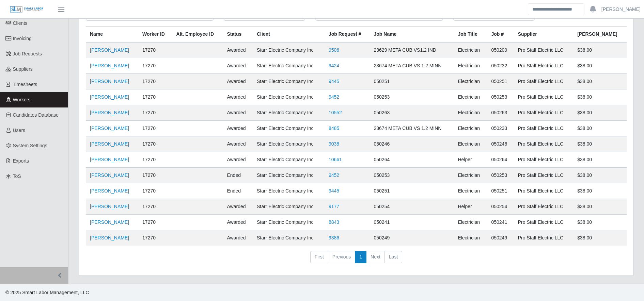 The height and width of the screenshot is (301, 644). What do you see at coordinates (412, 50) in the screenshot?
I see `td: 23629 META CUB VS1.2 IND` at bounding box center [412, 50].